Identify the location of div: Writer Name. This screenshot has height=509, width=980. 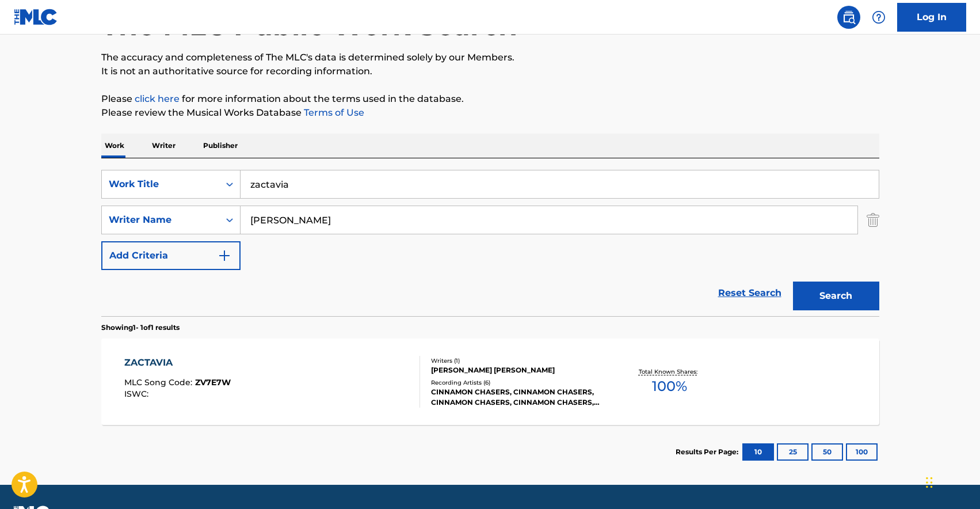
(161, 220).